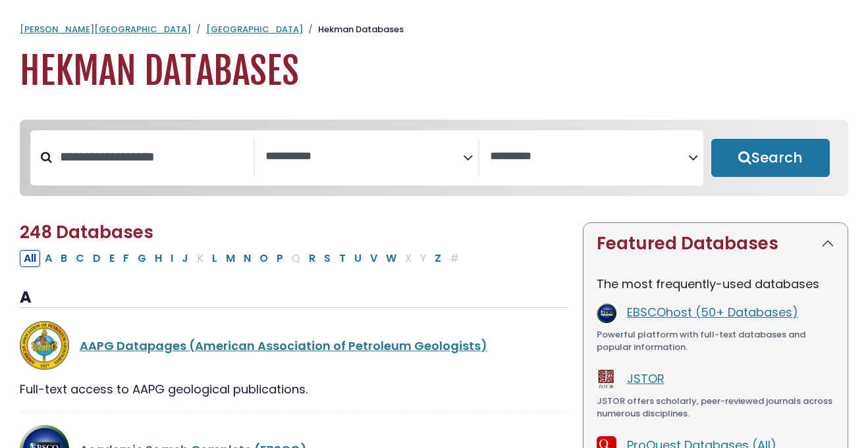  Describe the element at coordinates (141, 259) in the screenshot. I see `button: Filter Results G` at that location.